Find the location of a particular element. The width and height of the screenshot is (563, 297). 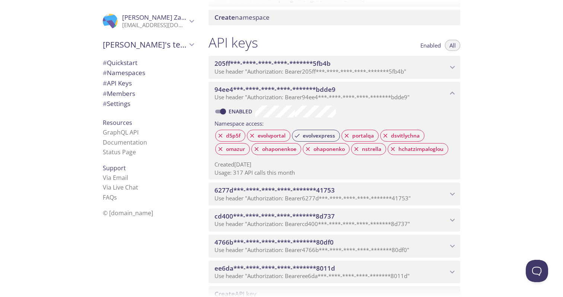

span: hchatzimpaloglou is located at coordinates (420, 149).